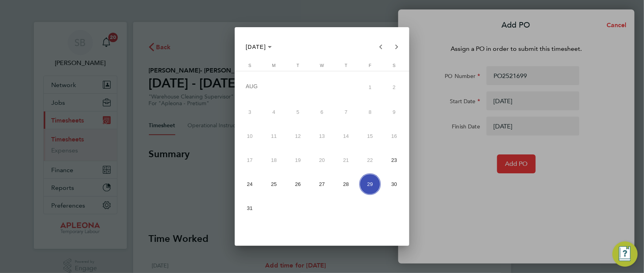 The height and width of the screenshot is (273, 644). What do you see at coordinates (346, 160) in the screenshot?
I see `button: August 21, 2025` at bounding box center [346, 160].